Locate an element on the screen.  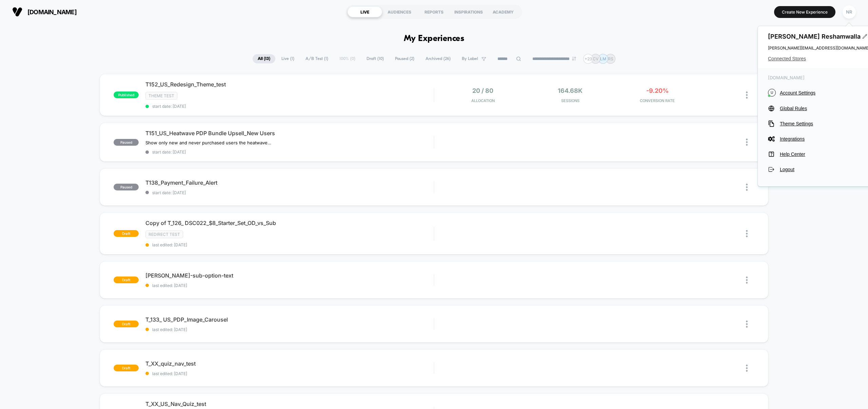
span: T_XX_US_Nav_Quiz_test is located at coordinates (290, 404).